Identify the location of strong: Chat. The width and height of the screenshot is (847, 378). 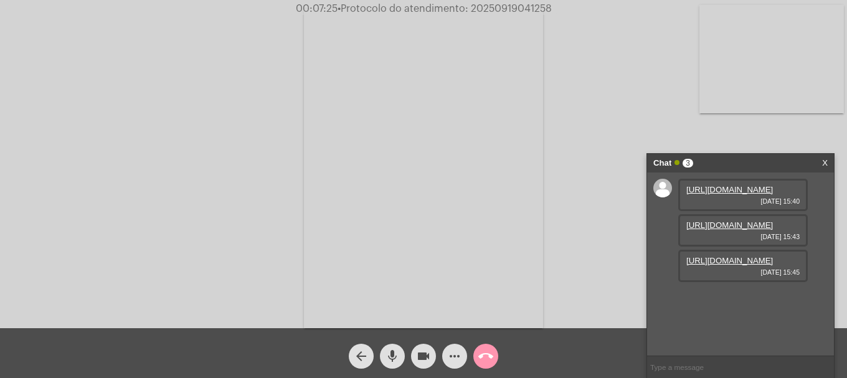
(662, 163).